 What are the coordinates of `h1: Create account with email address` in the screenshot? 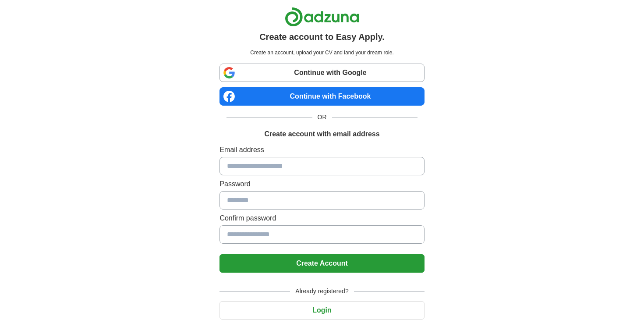 It's located at (322, 134).